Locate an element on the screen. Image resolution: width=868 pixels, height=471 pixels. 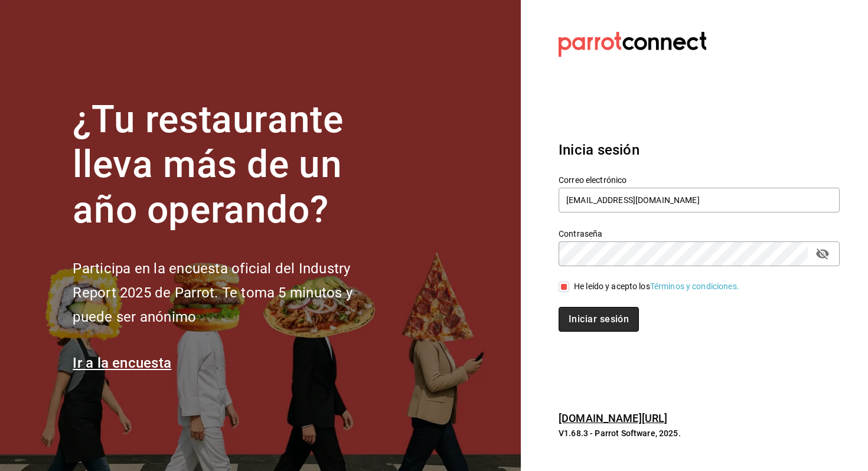
input: Ingresa tu correo electrónico is located at coordinates (699, 200).